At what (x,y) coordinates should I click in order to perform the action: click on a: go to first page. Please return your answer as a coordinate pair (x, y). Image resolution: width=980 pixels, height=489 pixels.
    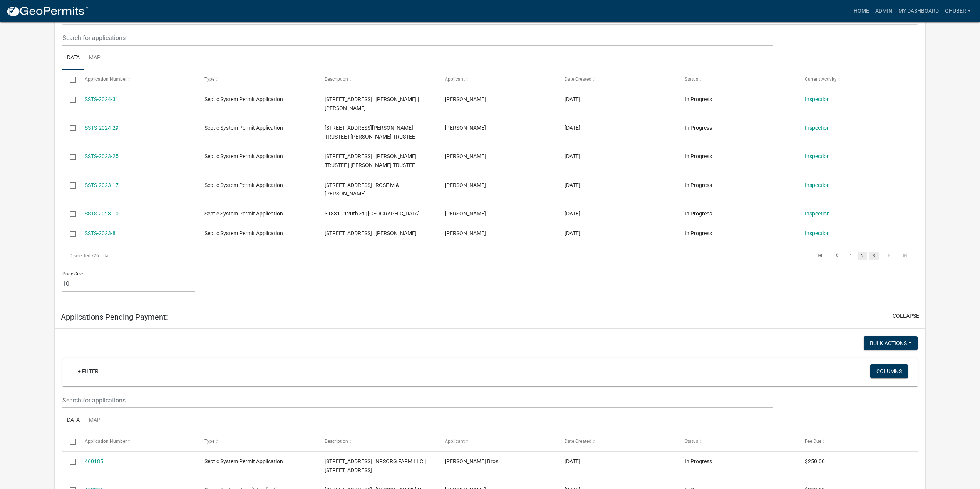
    Looking at the image, I should click on (820, 256).